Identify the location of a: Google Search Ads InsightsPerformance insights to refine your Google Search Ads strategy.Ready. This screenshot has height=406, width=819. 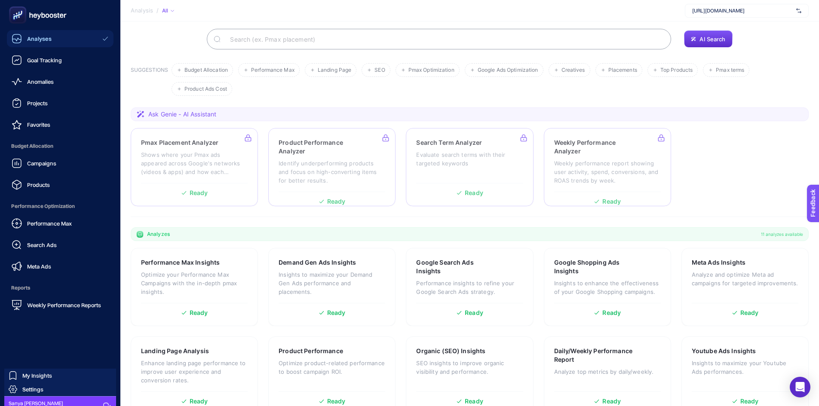
(469, 287).